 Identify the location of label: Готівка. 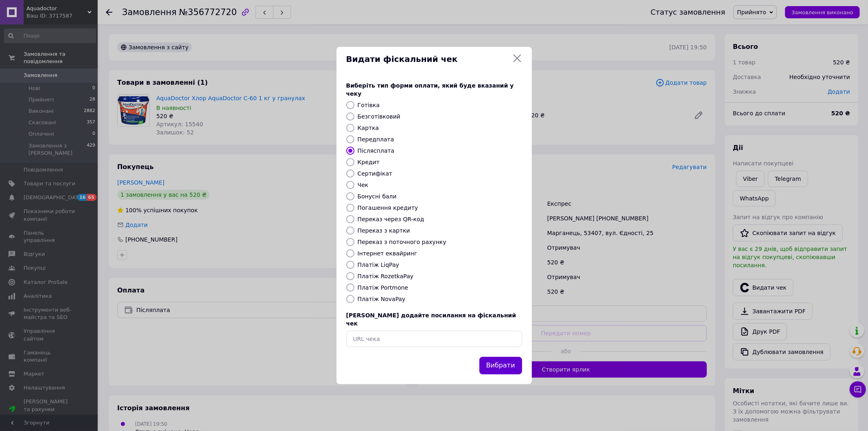
(369, 105).